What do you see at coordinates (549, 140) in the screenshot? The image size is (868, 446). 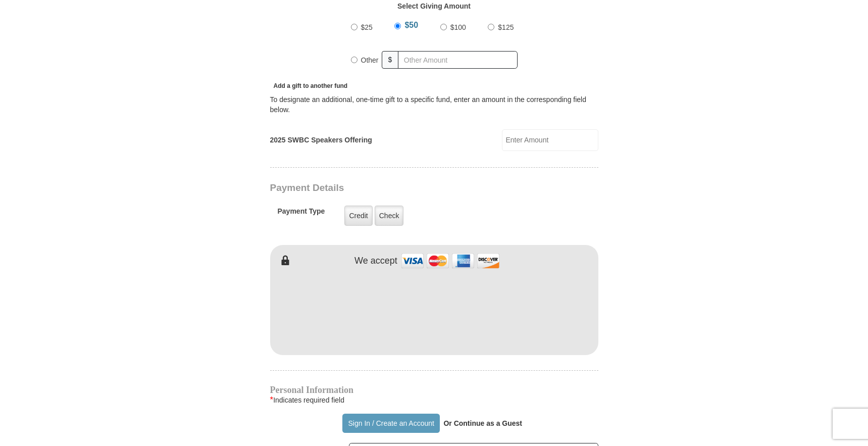 I see `input: Enter Amount` at bounding box center [549, 140].